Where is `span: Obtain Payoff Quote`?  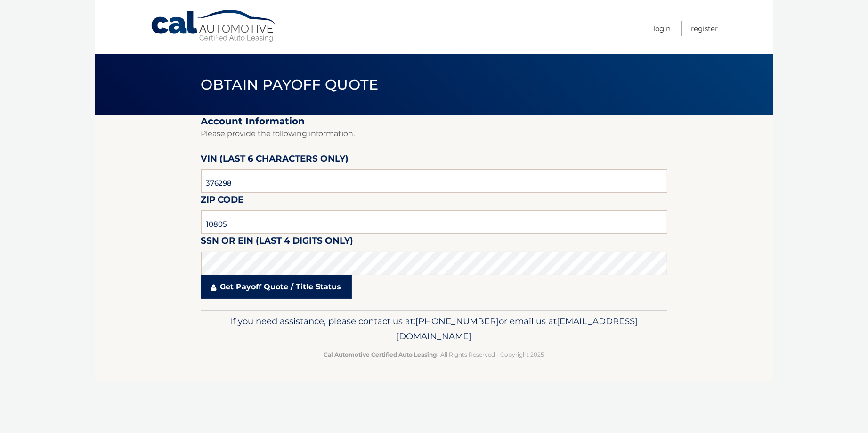
span: Obtain Payoff Quote is located at coordinates (290, 84).